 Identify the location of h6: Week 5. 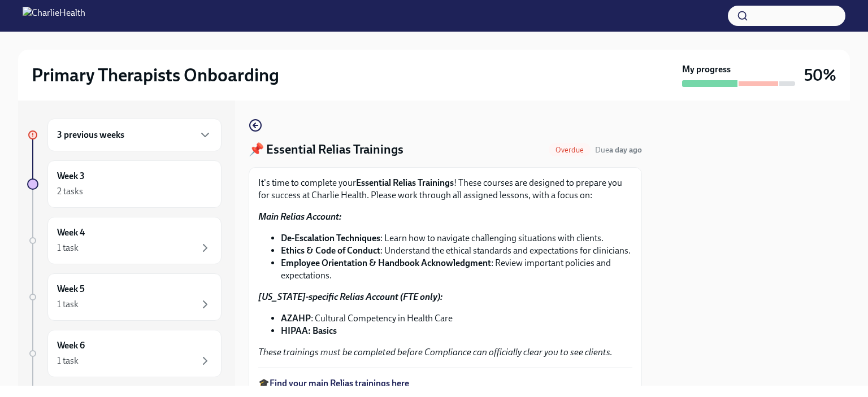
(70, 289).